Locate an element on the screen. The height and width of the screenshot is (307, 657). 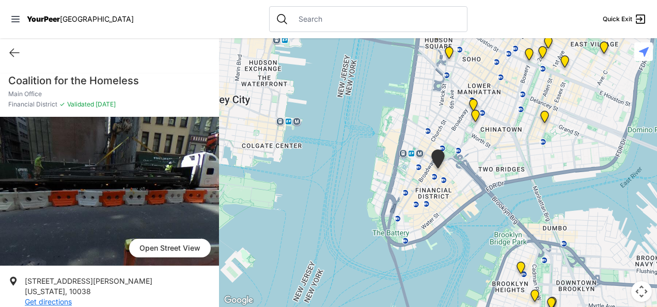
button: Map camera controls is located at coordinates (641, 291).